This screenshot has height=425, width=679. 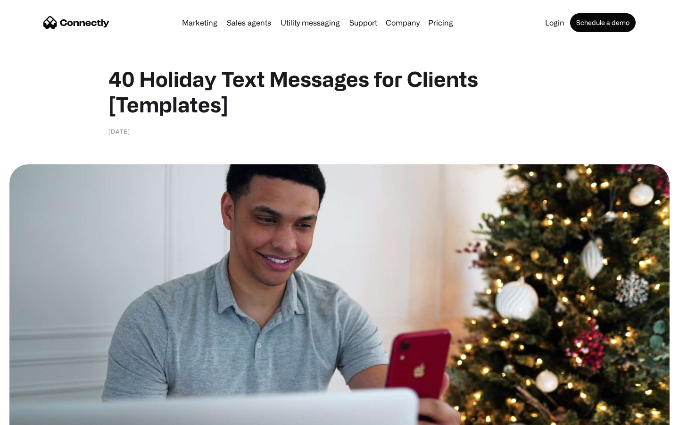 What do you see at coordinates (249, 23) in the screenshot?
I see `a: Sales agents` at bounding box center [249, 23].